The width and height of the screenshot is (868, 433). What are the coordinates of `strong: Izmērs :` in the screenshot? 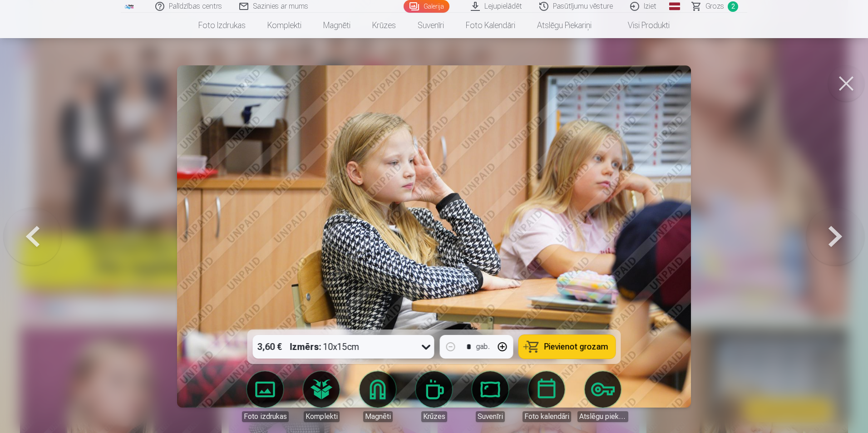 It's located at (306, 347).